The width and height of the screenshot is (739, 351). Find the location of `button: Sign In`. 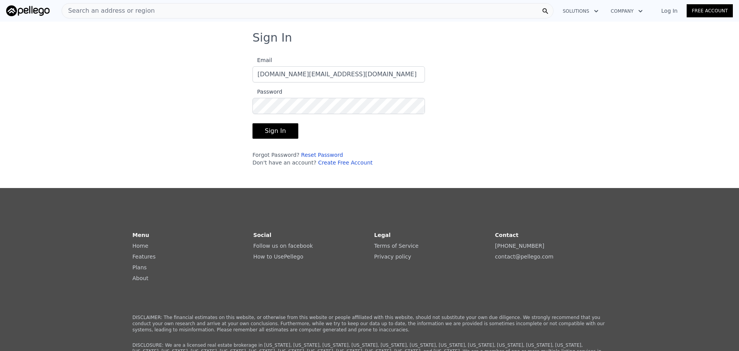

button: Sign In is located at coordinates (275, 131).